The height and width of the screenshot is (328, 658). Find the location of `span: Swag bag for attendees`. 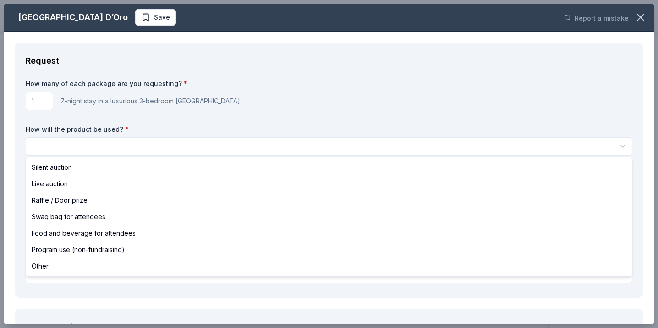

span: Swag bag for attendees is located at coordinates (68, 217).